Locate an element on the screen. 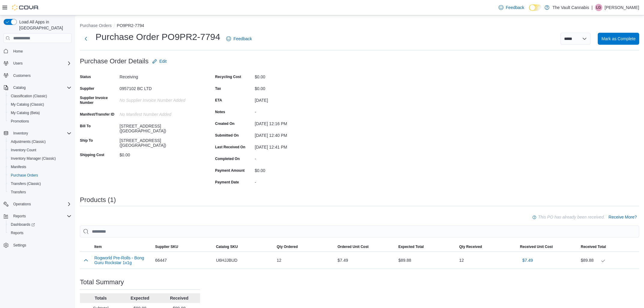 This screenshot has width=644, height=308. span: Adjustments (Classic) is located at coordinates (28, 141).